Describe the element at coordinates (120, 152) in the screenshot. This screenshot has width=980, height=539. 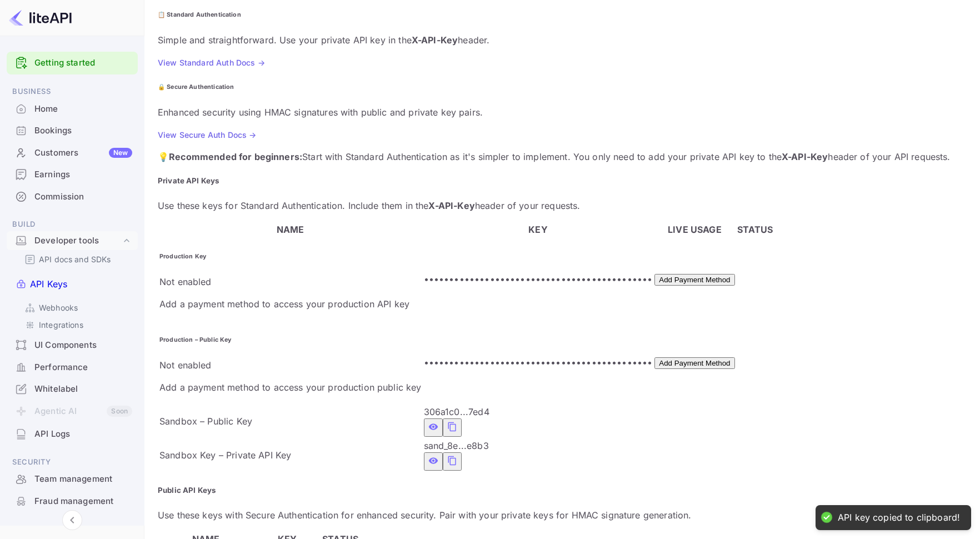
I see `div: New` at that location.